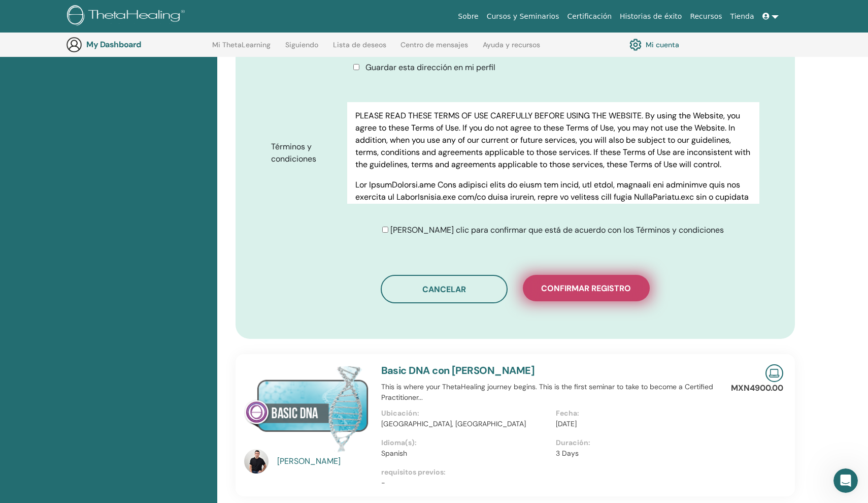  What do you see at coordinates (640, 413) in the screenshot?
I see `p: Fecha:` at bounding box center [640, 413].